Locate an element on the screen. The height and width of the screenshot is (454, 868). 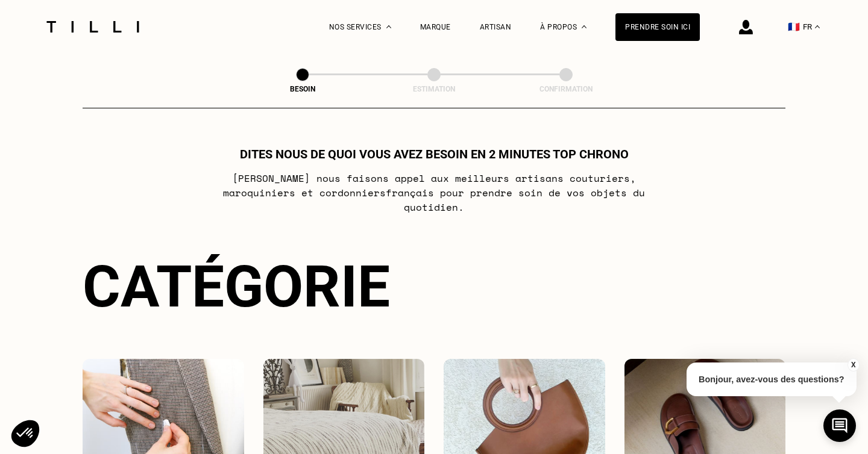
div: Confirmation is located at coordinates (566, 89).